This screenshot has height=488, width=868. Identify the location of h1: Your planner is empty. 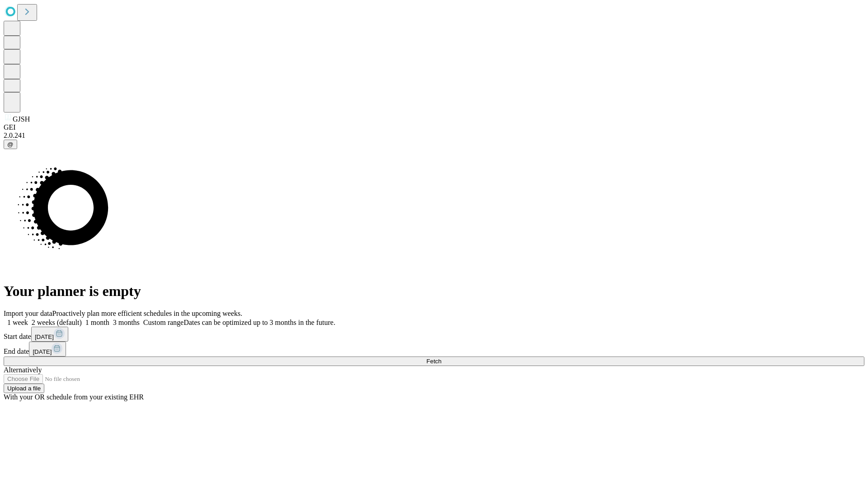
(434, 291).